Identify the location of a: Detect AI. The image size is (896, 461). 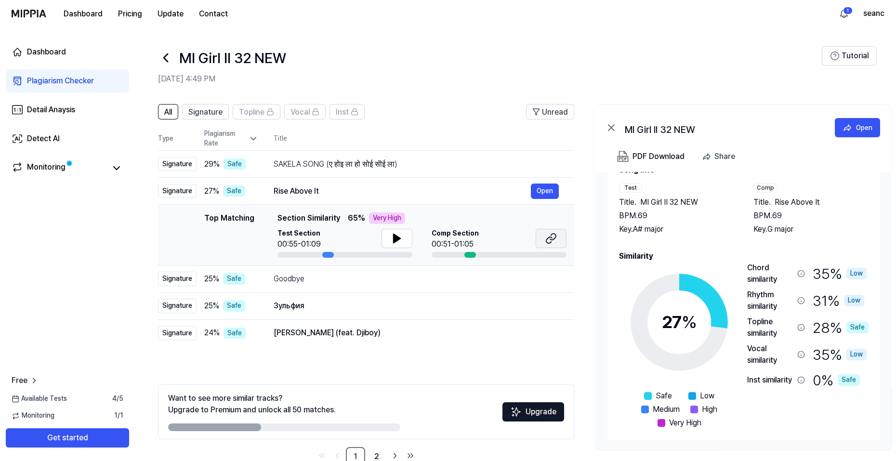
(67, 139).